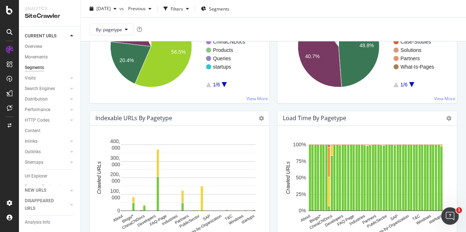  Describe the element at coordinates (178, 52) in the screenshot. I see `text: 56.5%` at that location.